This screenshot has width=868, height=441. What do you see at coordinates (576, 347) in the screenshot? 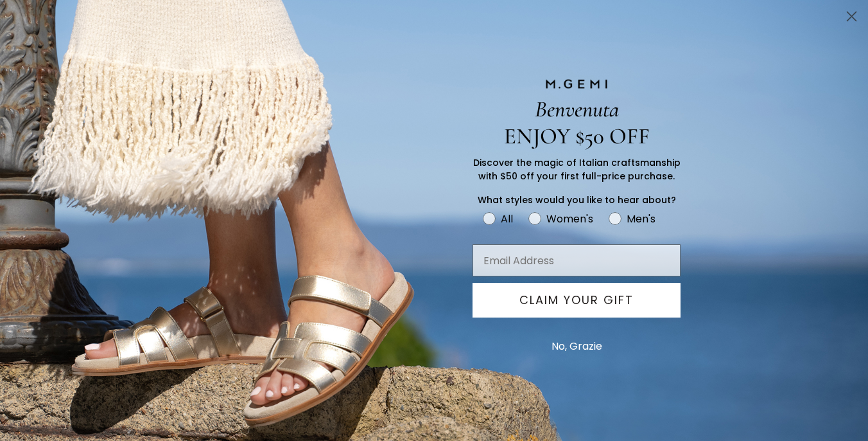
I see `button: No, Grazie` at bounding box center [576, 347].